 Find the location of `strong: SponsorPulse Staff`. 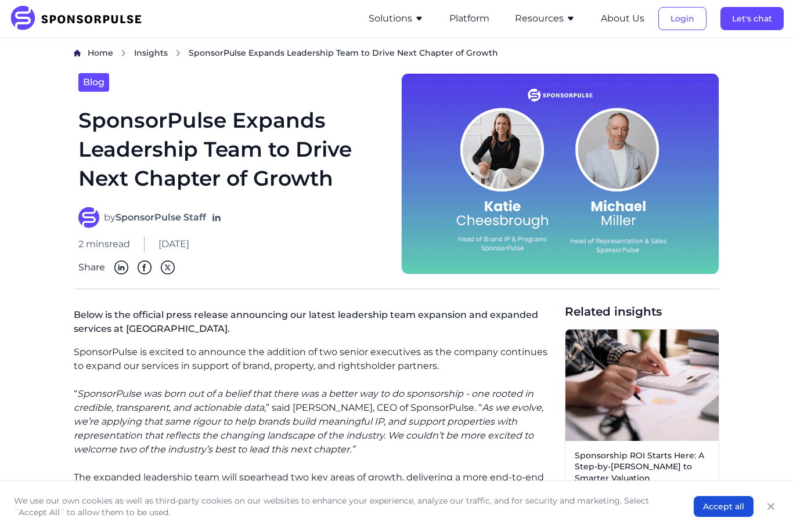

strong: SponsorPulse Staff is located at coordinates (161, 217).